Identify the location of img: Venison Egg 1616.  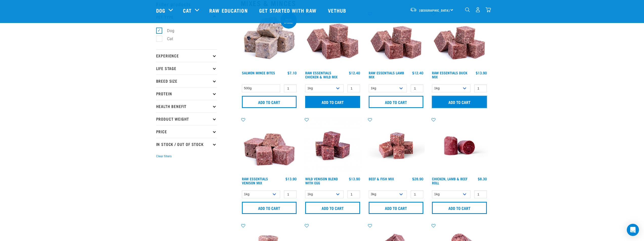
(332, 146).